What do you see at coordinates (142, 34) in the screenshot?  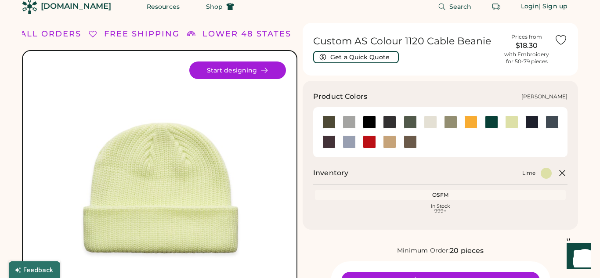 I see `div: FREE SHIPPING` at bounding box center [142, 34].